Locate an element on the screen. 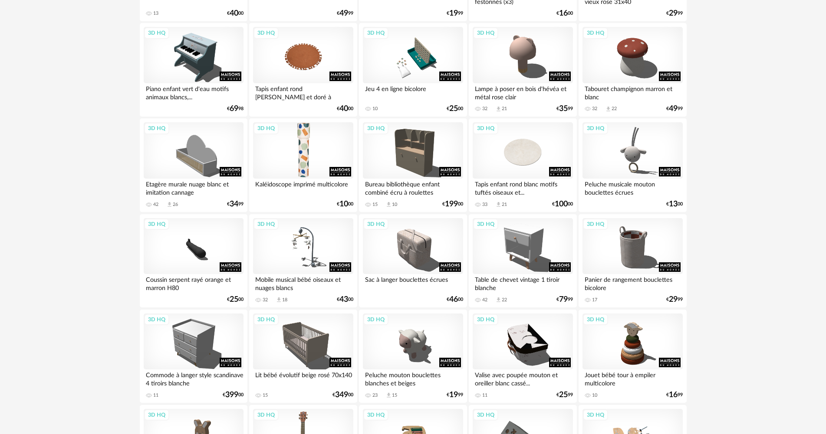  div: Tapis enfant rond blanc motifs tuftés oiseaux et... is located at coordinates (522, 187).